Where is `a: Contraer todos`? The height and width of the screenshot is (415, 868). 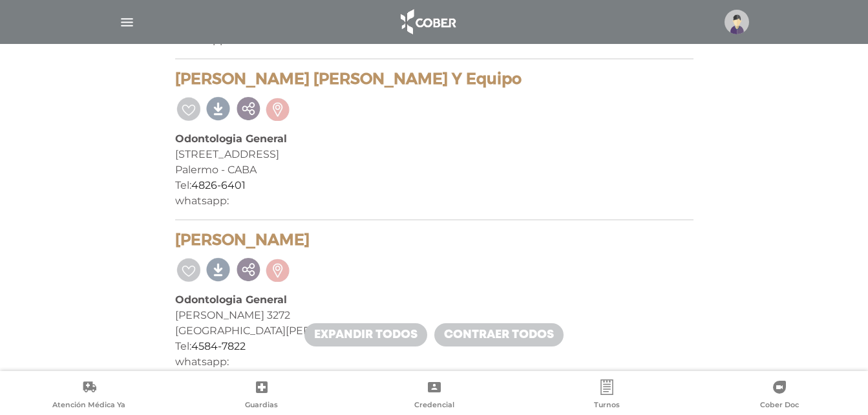 a: Contraer todos is located at coordinates (499, 335).